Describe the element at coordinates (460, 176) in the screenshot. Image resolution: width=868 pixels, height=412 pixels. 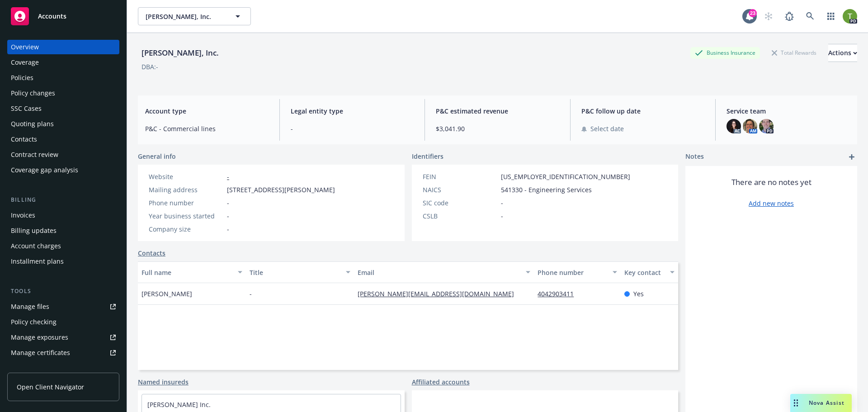
I see `div: FEIN` at that location.